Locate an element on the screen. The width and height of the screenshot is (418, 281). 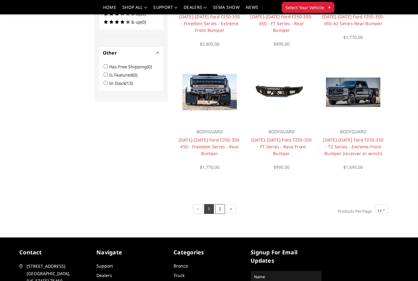
label: Is Featured is located at coordinates (125, 75).